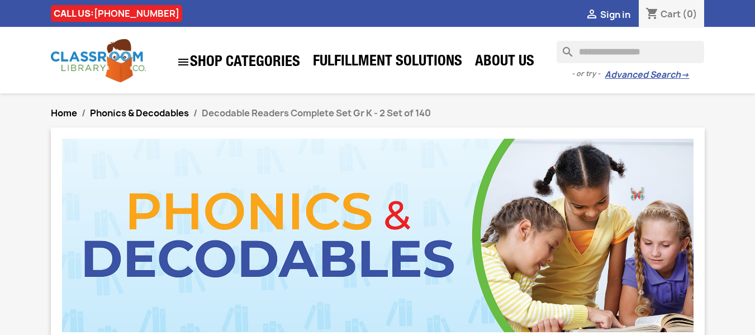 The image size is (755, 335). I want to click on span: (0), so click(690, 14).